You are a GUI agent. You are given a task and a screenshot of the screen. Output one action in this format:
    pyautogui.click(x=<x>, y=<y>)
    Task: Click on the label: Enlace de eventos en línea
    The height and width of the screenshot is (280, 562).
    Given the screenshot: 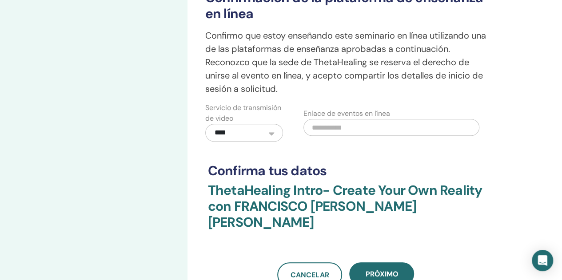 What is the action you would take?
    pyautogui.click(x=346, y=114)
    